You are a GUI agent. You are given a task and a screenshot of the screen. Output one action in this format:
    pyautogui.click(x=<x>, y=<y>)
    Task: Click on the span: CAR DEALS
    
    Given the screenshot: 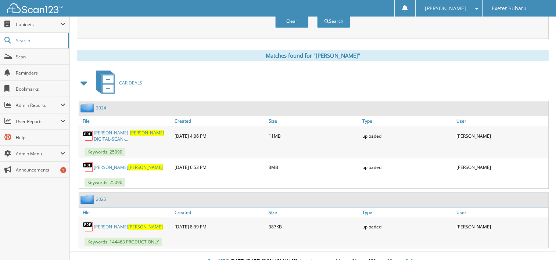 What is the action you would take?
    pyautogui.click(x=131, y=83)
    